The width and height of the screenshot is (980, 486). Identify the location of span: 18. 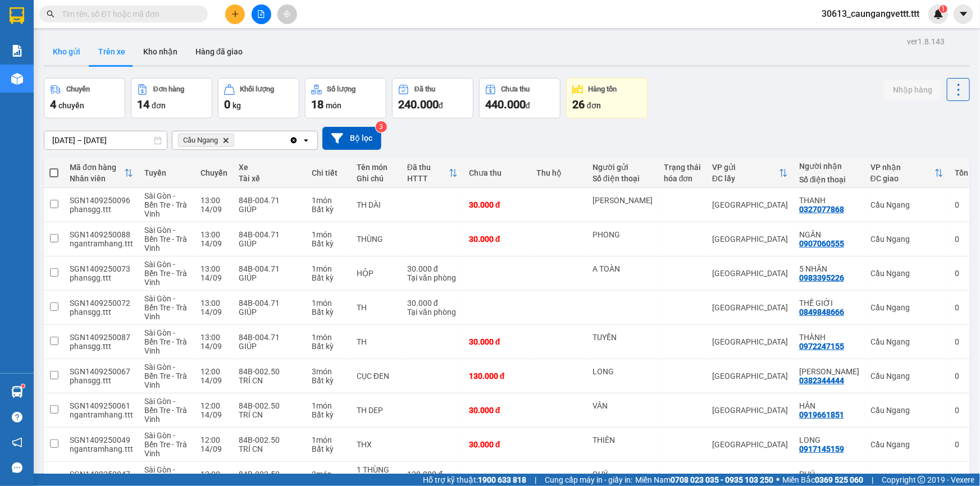
(317, 104).